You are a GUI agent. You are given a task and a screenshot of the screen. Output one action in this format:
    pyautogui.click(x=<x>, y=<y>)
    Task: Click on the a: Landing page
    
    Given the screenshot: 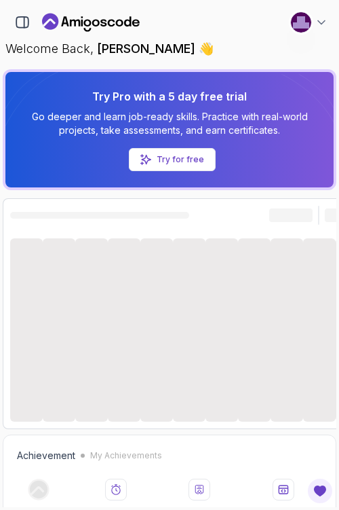 What is the action you would take?
    pyautogui.click(x=91, y=22)
    